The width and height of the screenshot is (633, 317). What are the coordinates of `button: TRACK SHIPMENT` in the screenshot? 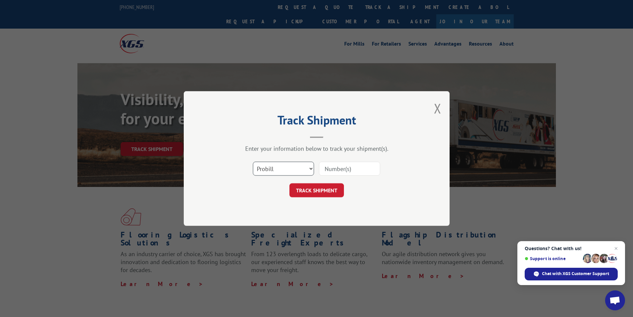 It's located at (317, 190).